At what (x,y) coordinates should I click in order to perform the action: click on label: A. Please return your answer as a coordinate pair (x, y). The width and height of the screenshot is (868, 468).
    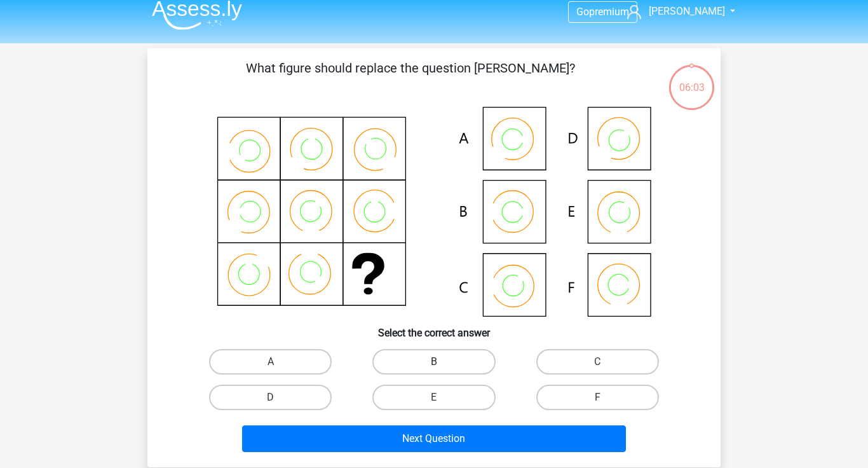
    Looking at the image, I should click on (270, 361).